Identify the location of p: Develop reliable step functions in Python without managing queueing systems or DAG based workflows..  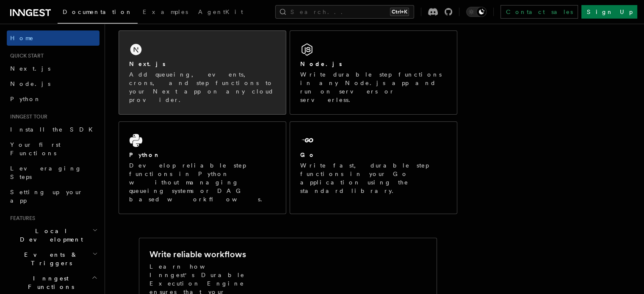
(202, 183).